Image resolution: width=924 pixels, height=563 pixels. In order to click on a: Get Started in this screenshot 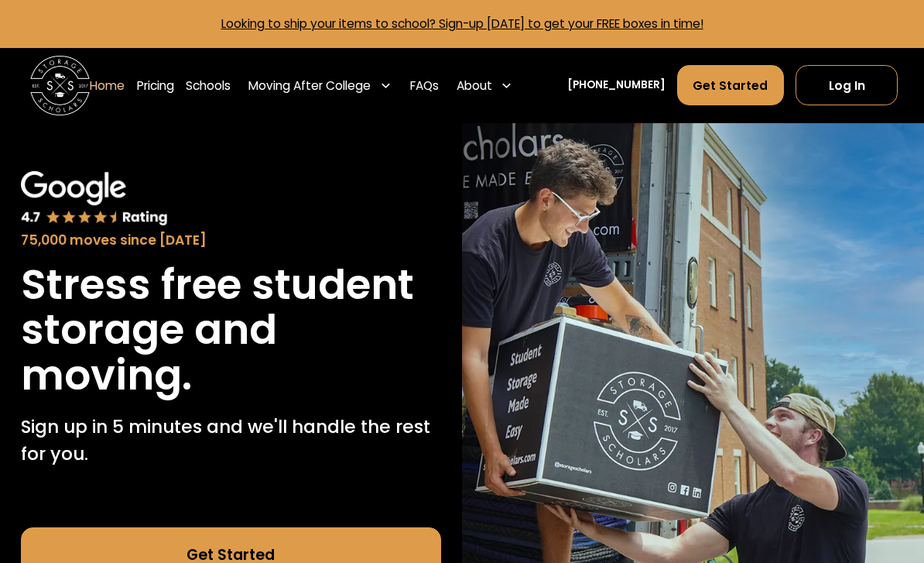, I will do `click(730, 85)`.